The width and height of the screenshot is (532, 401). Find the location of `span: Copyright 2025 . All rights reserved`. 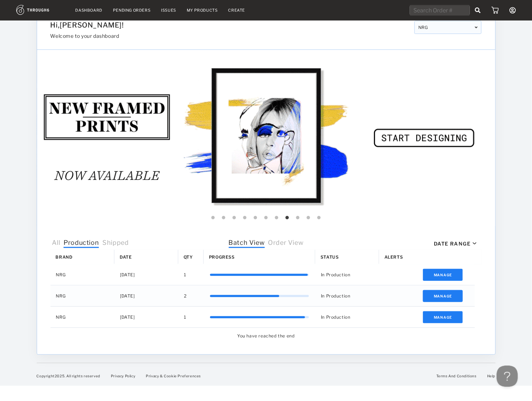

span: Copyright 2025 . All rights reserved is located at coordinates (69, 376).